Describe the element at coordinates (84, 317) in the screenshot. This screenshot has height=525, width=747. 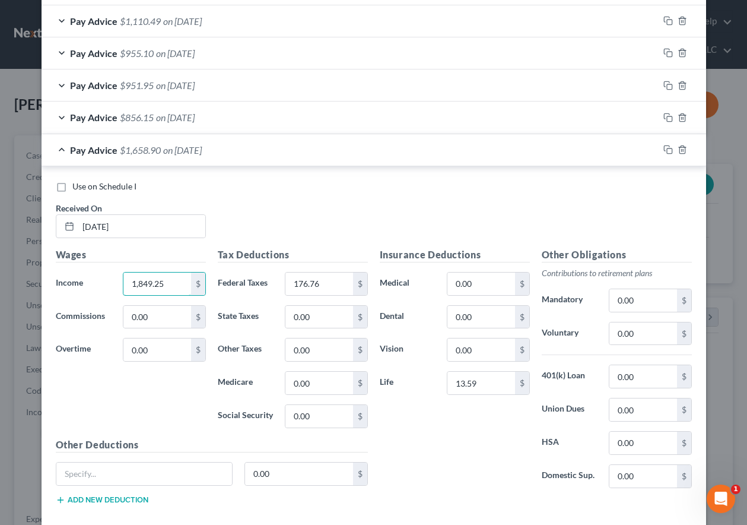
I see `label: Commissions` at that location.